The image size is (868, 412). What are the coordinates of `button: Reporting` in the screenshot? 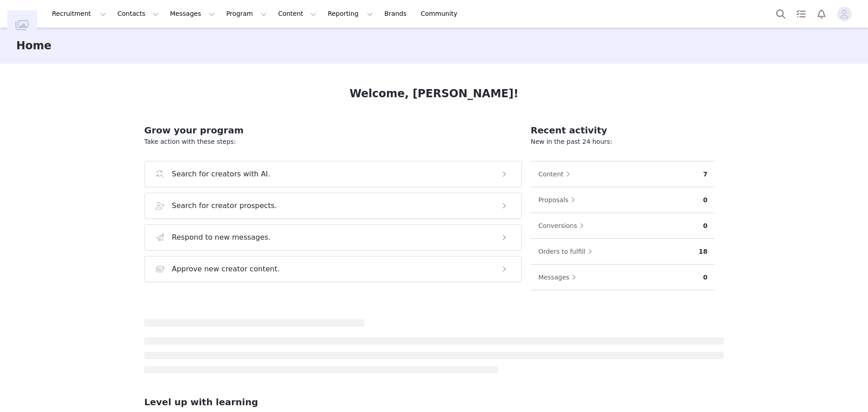 It's located at (351, 13).